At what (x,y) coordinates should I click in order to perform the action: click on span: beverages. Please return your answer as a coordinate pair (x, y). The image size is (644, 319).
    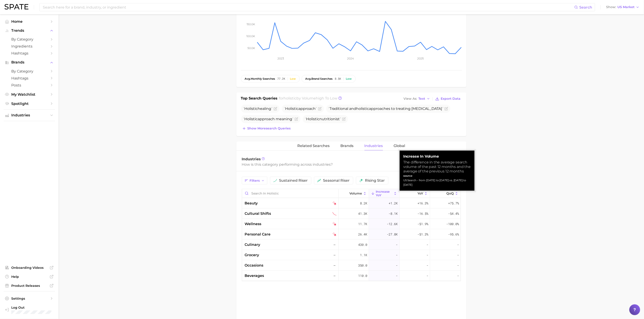
    Looking at the image, I should click on (254, 276).